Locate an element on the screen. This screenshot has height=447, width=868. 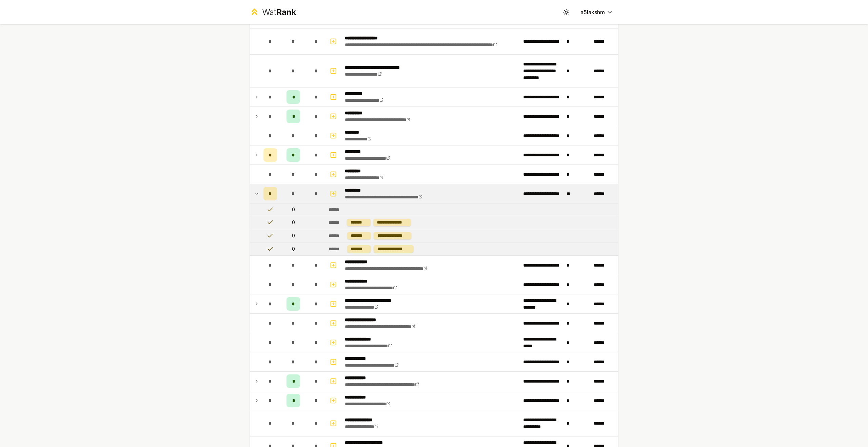
div: Wat is located at coordinates (279, 13).